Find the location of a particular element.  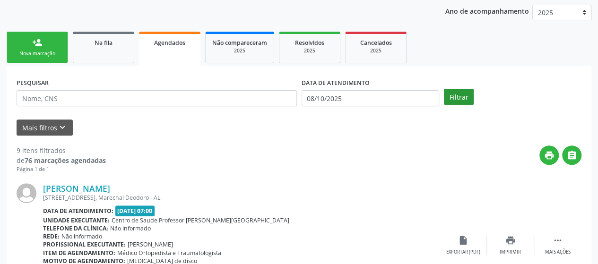

input: Nome, CNS is located at coordinates (156, 98).